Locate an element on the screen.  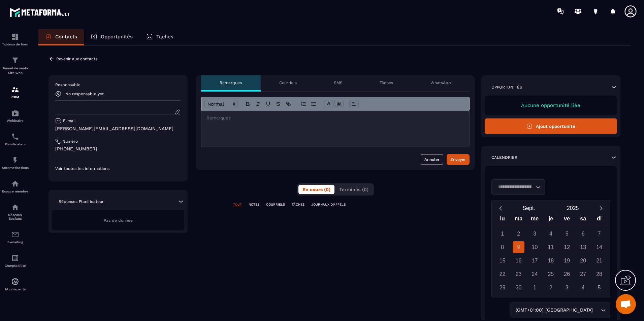
p: Automatisations is located at coordinates (15, 168).